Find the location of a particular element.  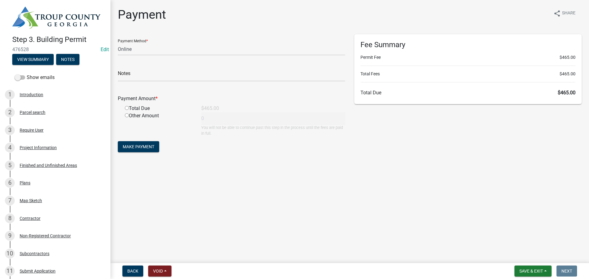

img: Troup County, Georgia is located at coordinates (56, 17).